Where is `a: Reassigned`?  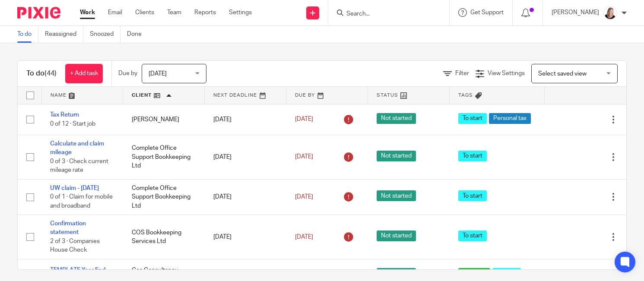 a: Reassigned is located at coordinates (64, 34).